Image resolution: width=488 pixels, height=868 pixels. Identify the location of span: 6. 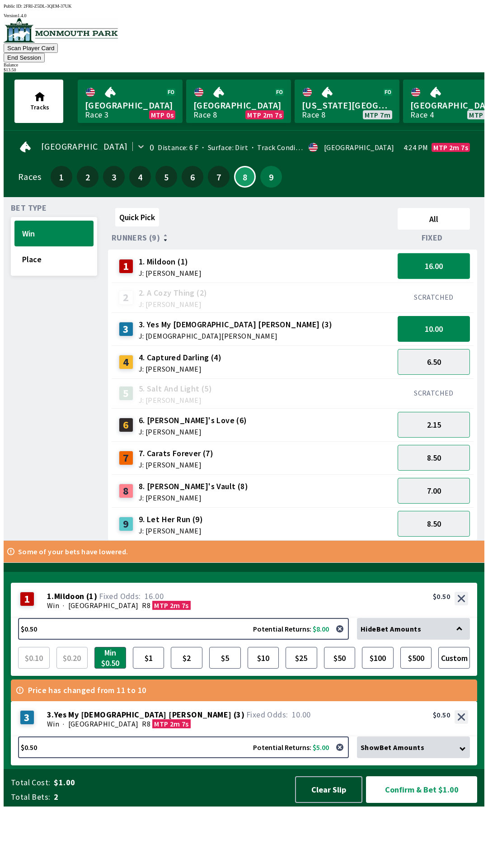
(193, 177).